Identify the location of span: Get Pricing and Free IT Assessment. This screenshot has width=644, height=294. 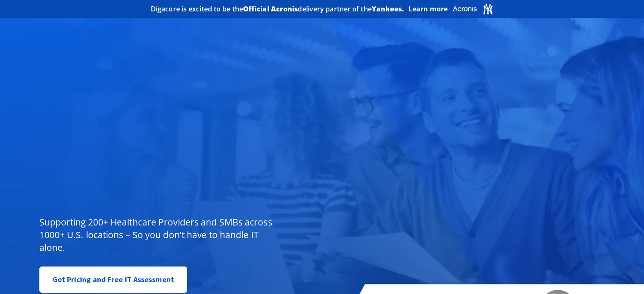
(113, 280).